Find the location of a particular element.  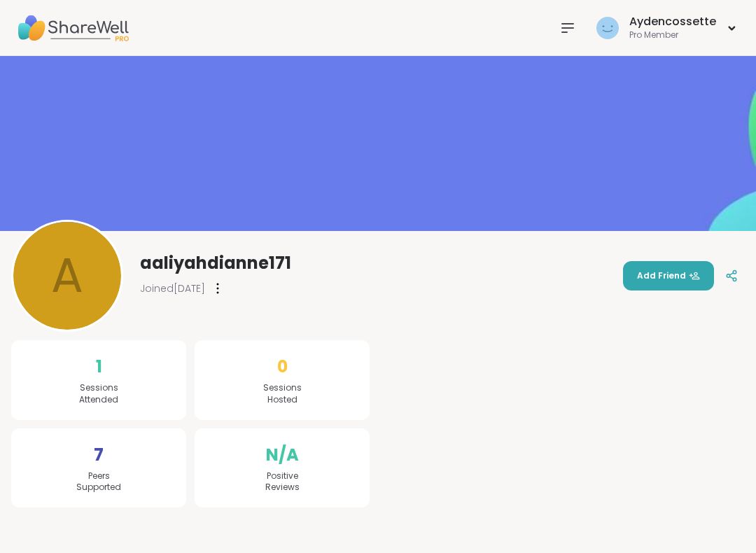

img: ShareWell Nav Logo is located at coordinates (73, 28).